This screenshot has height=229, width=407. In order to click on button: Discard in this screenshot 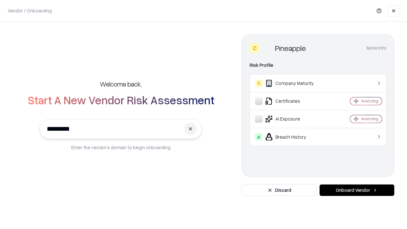, I will do `click(279, 190)`.